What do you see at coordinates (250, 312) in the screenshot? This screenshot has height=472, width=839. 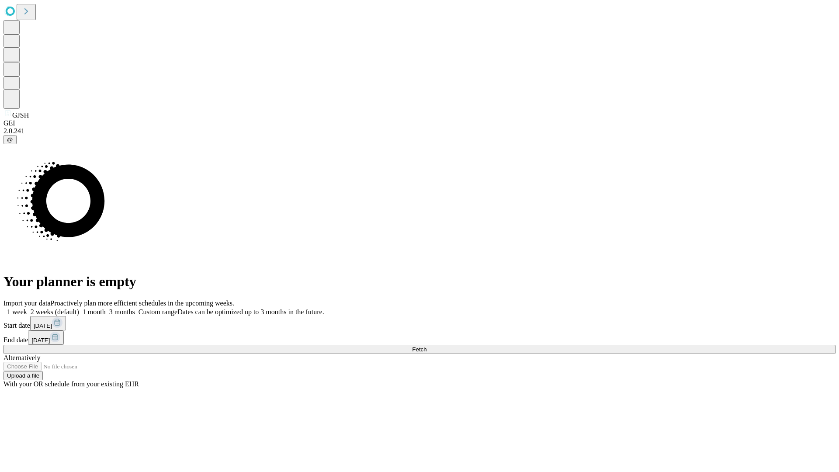 I see `span: Dates can be optimized up to 3 months in the future.` at bounding box center [250, 312].